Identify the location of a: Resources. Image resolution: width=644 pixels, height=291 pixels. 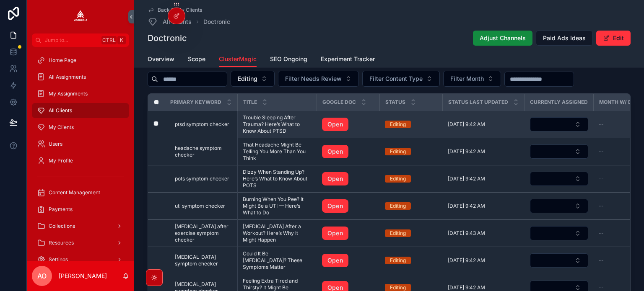
(81, 243).